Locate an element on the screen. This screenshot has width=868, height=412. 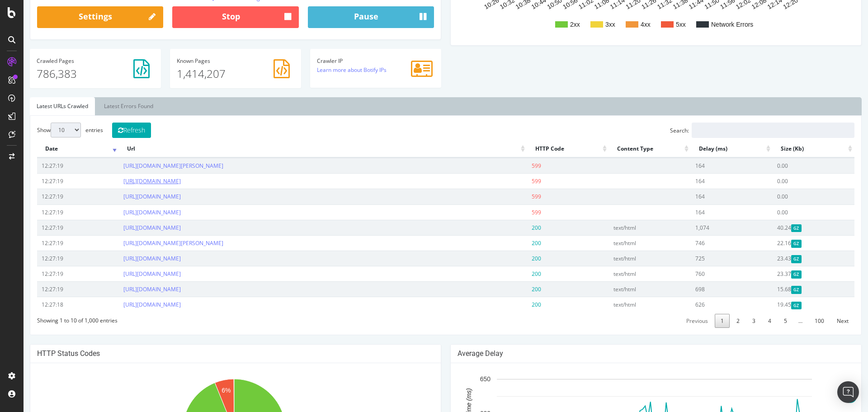
a: Latest URLs Crawled is located at coordinates (39, 106).